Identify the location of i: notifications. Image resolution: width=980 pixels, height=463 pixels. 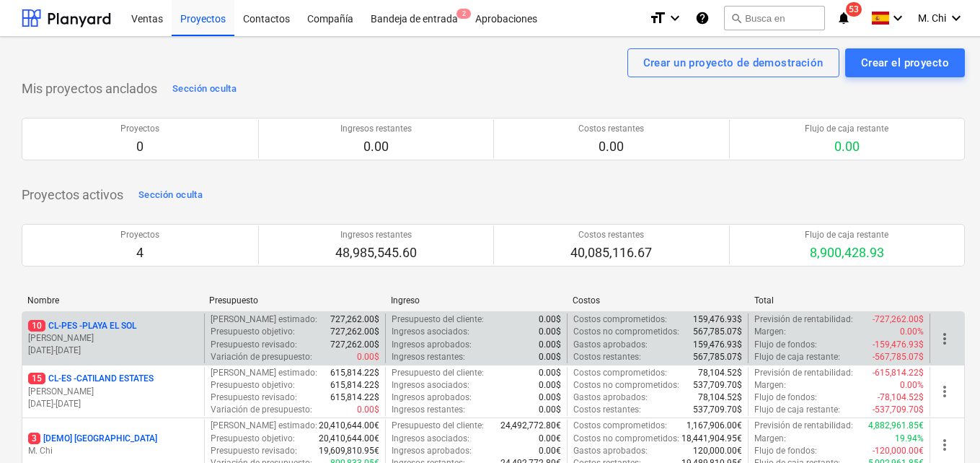
(844, 18).